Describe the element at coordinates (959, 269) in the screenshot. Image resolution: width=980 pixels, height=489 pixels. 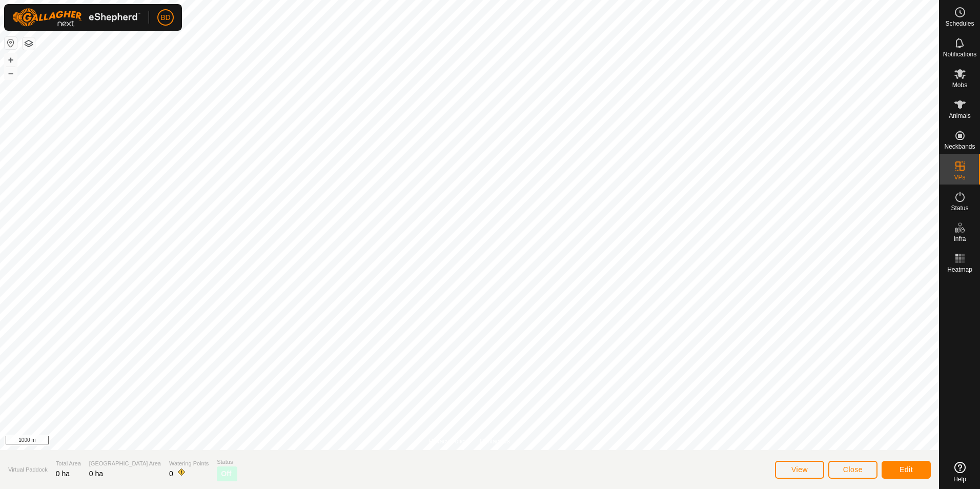
I see `span: Heatmap` at that location.